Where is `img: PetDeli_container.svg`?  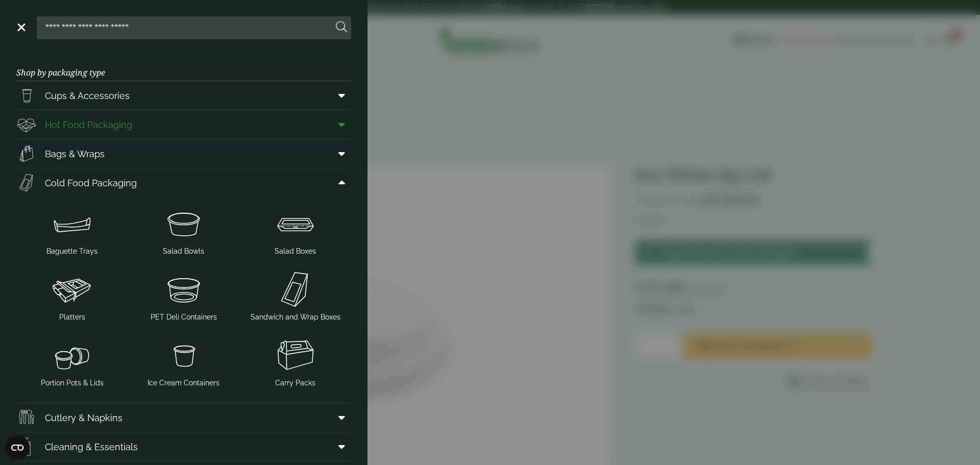
img: PetDeli_container.svg is located at coordinates (184, 289).